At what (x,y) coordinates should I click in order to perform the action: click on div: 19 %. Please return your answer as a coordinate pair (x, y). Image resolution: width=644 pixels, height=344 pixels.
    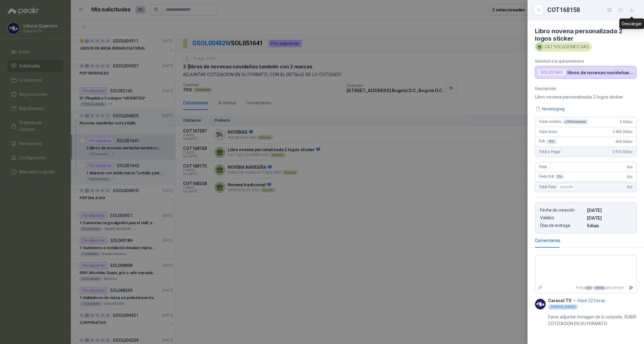
    Looking at the image, I should click on (551, 142).